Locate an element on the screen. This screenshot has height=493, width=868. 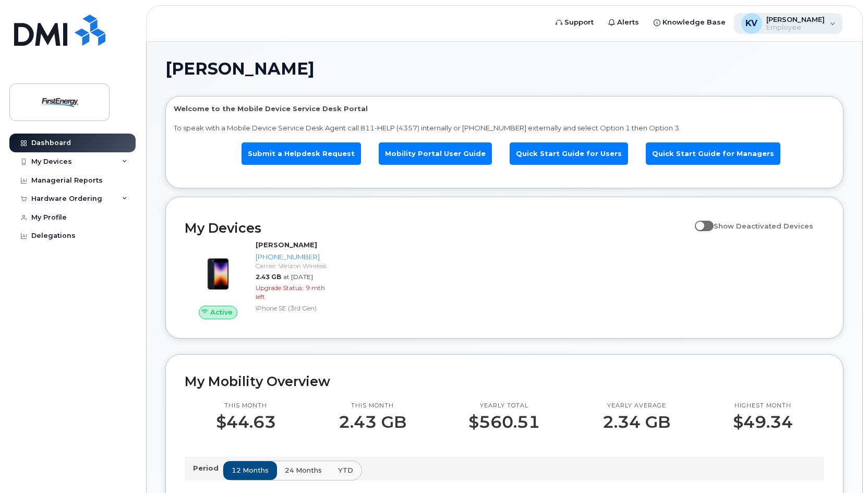
div: iPhone SE (3rd Gen) is located at coordinates (293, 308).